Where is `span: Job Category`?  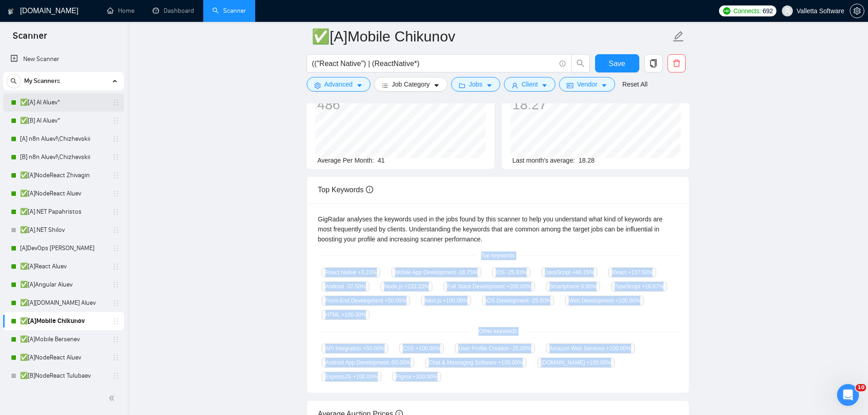
span: Job Category is located at coordinates (410, 84).